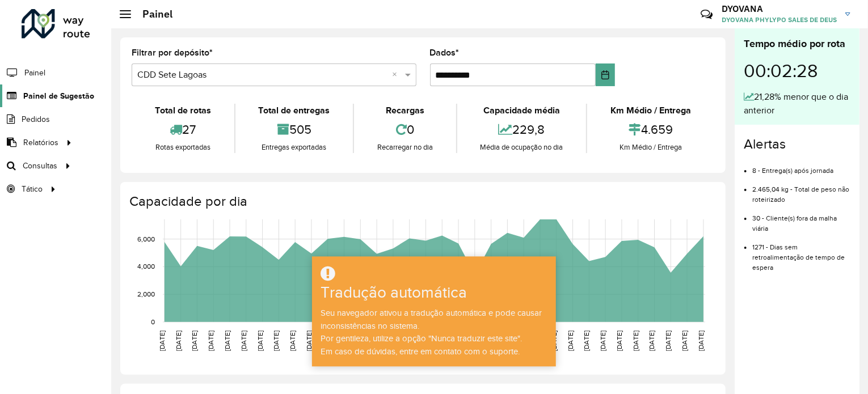 The image size is (868, 394). What do you see at coordinates (40, 166) in the screenshot?
I see `font: Consultas` at bounding box center [40, 166].